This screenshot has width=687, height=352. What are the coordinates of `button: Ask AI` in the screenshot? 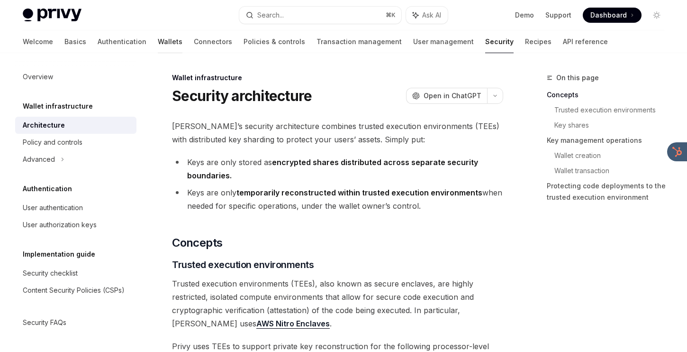 It's located at (427, 15).